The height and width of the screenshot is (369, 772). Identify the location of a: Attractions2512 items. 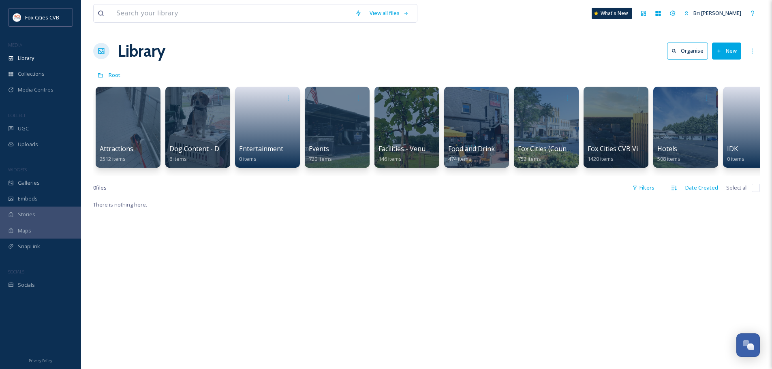
(116, 154).